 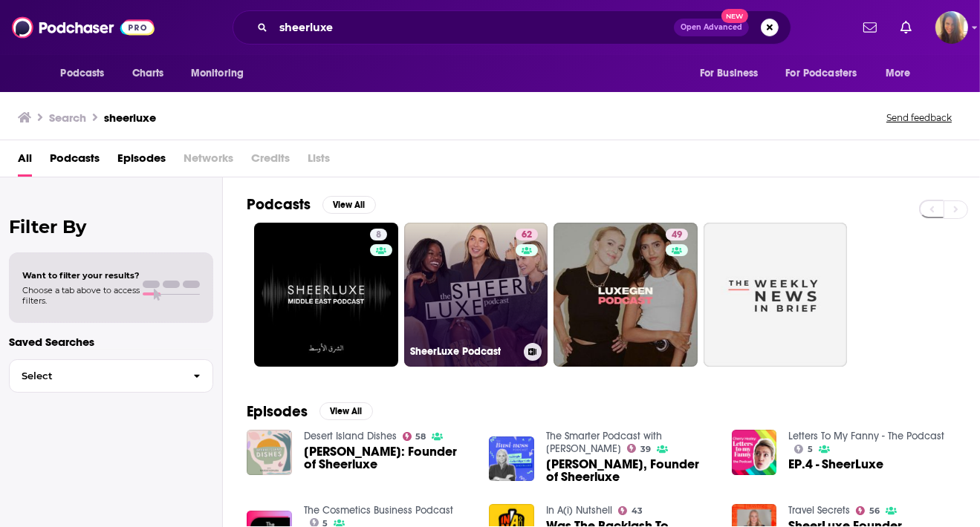 What do you see at coordinates (310, 411) in the screenshot?
I see `a: EpisodesView All` at bounding box center [310, 411].